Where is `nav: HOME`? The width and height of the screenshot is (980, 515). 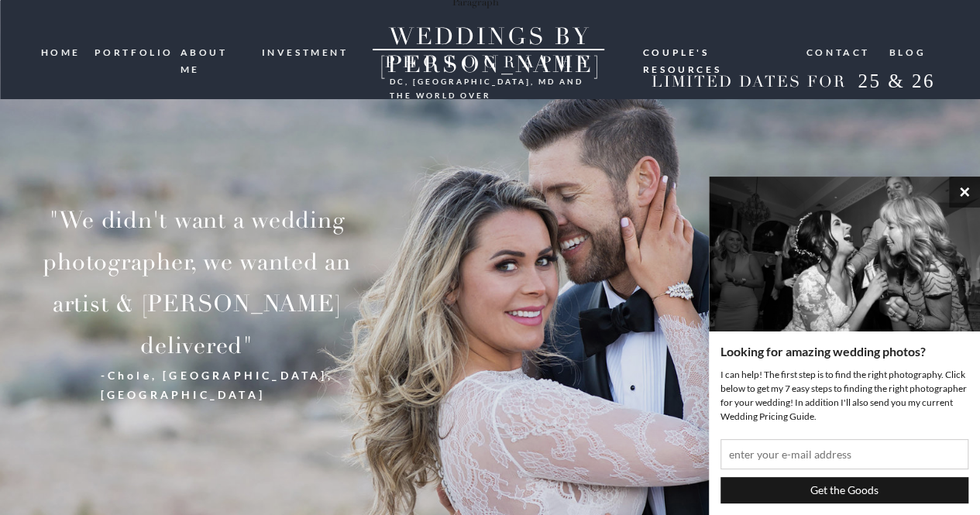
nav: HOME is located at coordinates (62, 52).